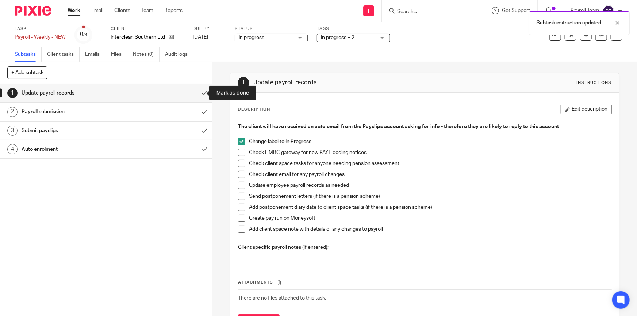 Image resolution: width=637 pixels, height=316 pixels. What do you see at coordinates (95, 54) in the screenshot?
I see `a: Emails` at bounding box center [95, 54].